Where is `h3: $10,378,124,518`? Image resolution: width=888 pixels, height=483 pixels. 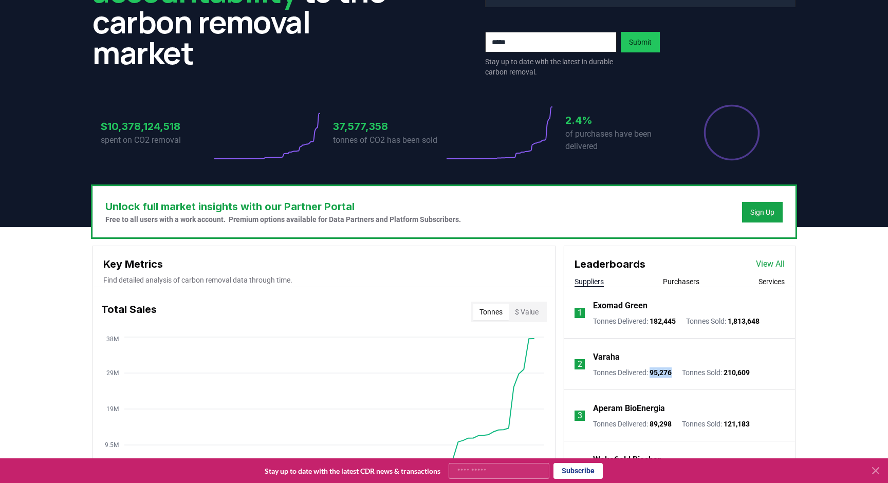 h3: $10,378,124,518 is located at coordinates (156, 126).